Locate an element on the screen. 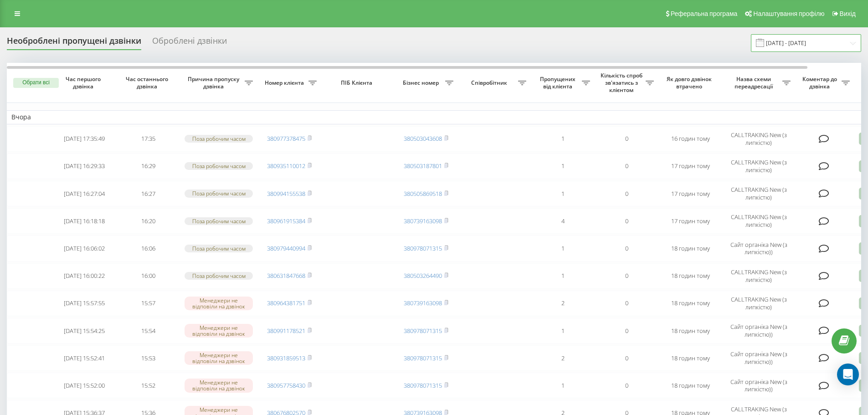  button: Обрати всі is located at coordinates (36, 83).